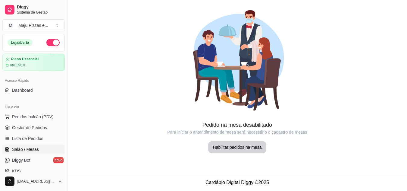 The height and width of the screenshot is (191, 407). What do you see at coordinates (33, 90) in the screenshot?
I see `a: Dashboard` at bounding box center [33, 90].